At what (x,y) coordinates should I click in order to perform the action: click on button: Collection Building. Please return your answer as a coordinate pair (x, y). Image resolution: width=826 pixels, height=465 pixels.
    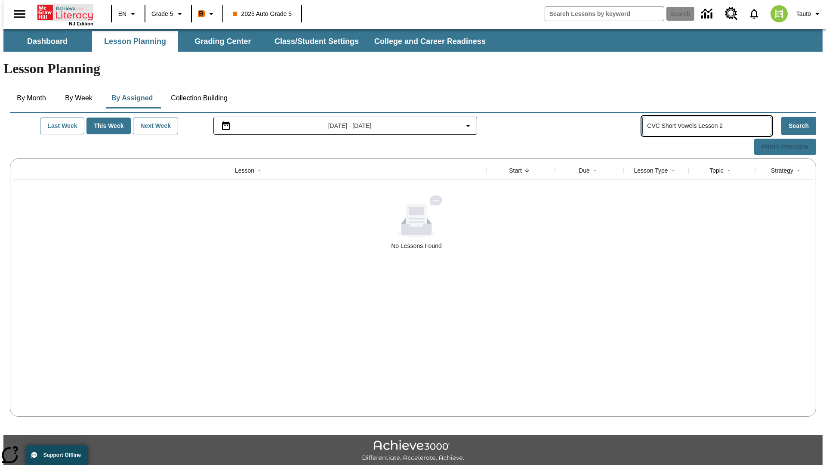
    Looking at the image, I should click on (199, 98).